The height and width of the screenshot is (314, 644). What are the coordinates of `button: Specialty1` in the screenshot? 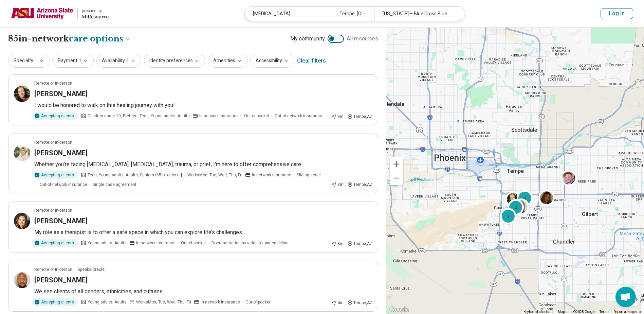 It's located at (29, 60).